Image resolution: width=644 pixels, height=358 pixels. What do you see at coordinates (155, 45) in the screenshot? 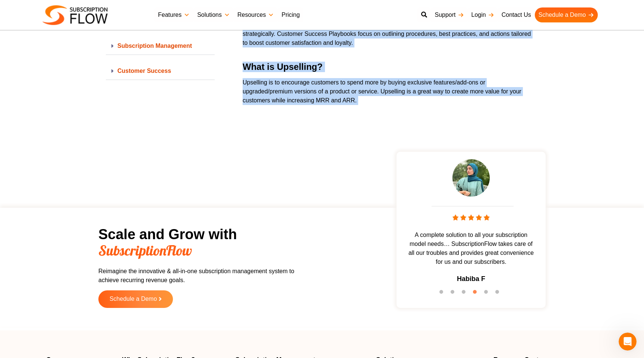
I see `a: Subscription Management` at bounding box center [155, 45].